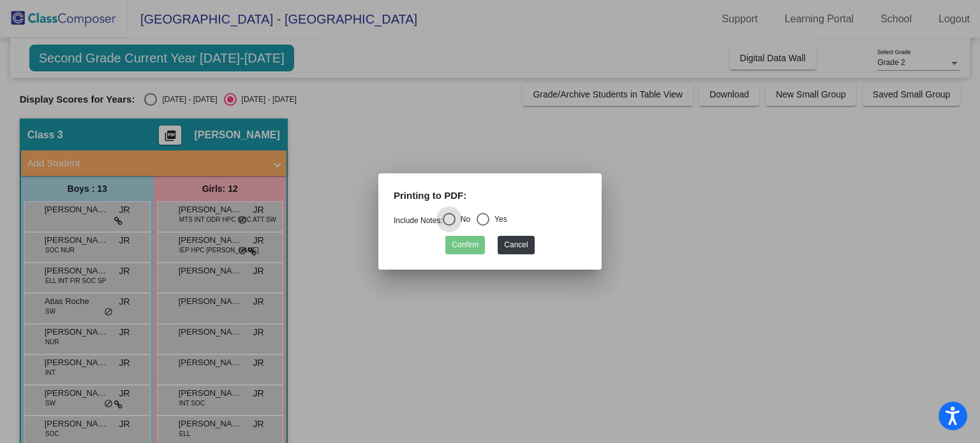  What do you see at coordinates (450, 221) in the screenshot?
I see `mat-radio-group: Select an option` at bounding box center [450, 221].